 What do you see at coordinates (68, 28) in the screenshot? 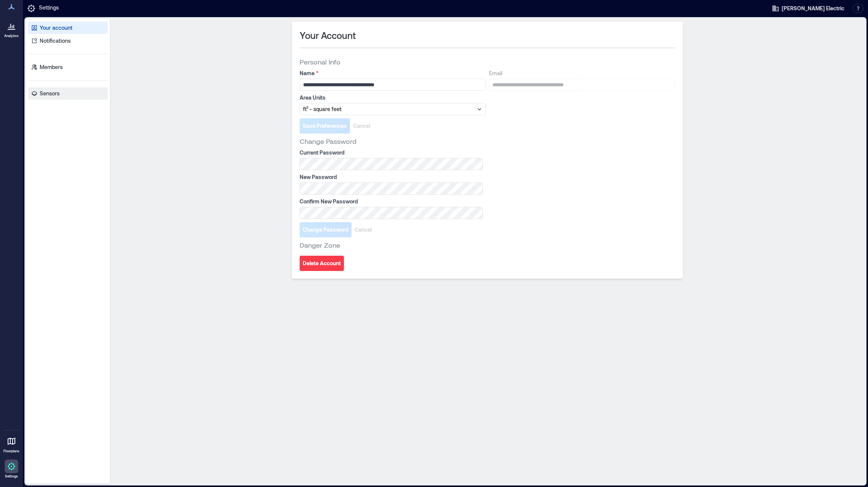
I see `a: Your account` at bounding box center [68, 28].